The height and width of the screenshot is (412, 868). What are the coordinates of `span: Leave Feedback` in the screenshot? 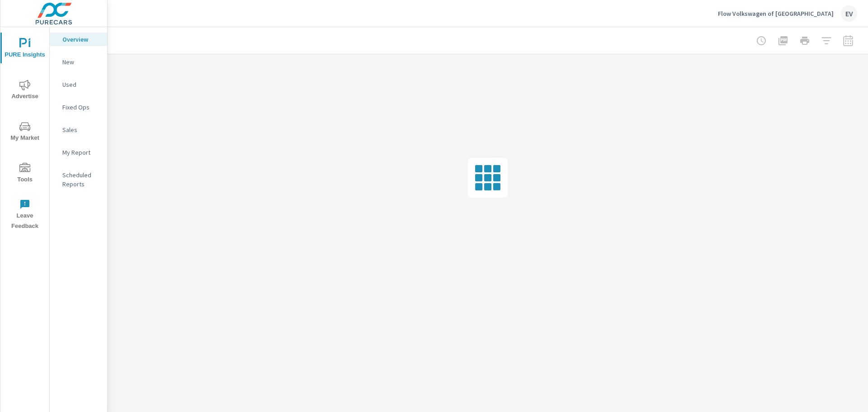 It's located at (25, 215).